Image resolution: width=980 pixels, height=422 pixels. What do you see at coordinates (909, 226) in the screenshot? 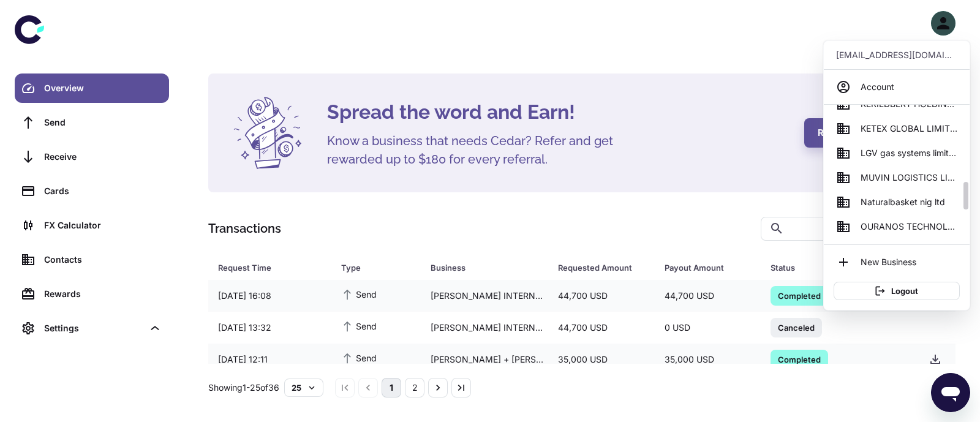
I see `span: OURANOS TECHNOLOGIES LIMITED` at bounding box center [909, 226].